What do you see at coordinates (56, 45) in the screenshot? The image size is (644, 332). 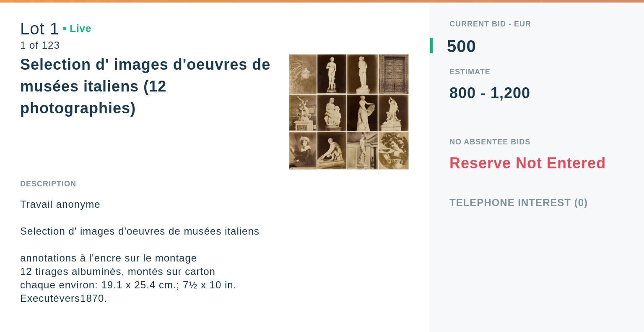 I see `div: 1 of 123` at bounding box center [56, 45].